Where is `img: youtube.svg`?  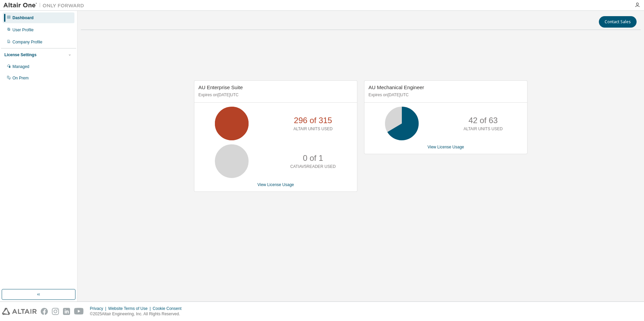
img: youtube.svg is located at coordinates (79, 311).